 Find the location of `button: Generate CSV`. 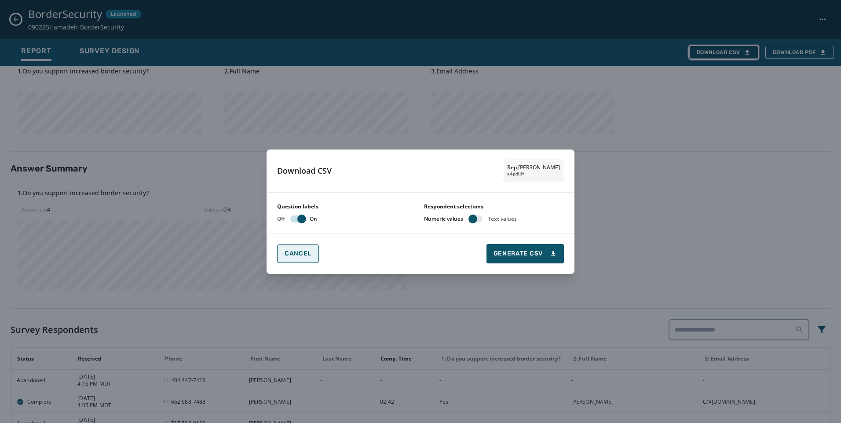

button: Generate CSV is located at coordinates (525, 254).